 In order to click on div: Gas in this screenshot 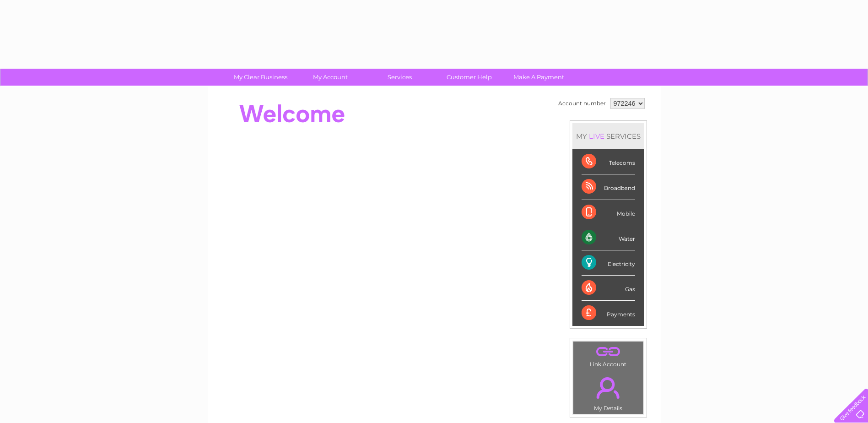, I will do `click(608, 288)`.